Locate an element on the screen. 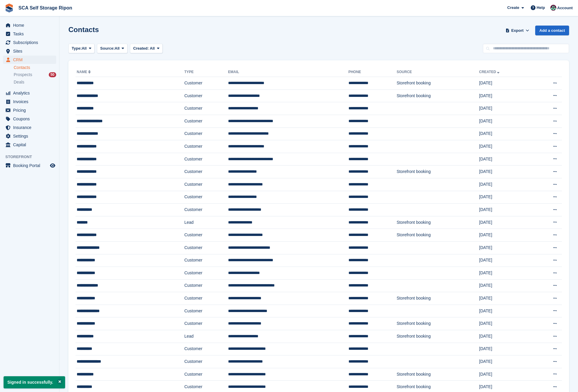  span: Settings is located at coordinates (31, 136).